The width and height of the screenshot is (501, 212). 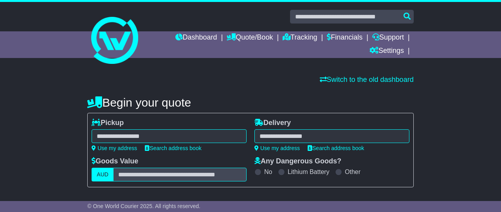 What do you see at coordinates (103, 174) in the screenshot?
I see `label: AUD` at bounding box center [103, 174].